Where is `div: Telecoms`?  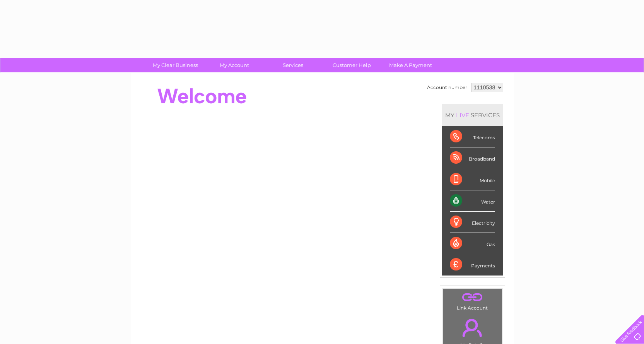
div: Telecoms is located at coordinates (472, 137).